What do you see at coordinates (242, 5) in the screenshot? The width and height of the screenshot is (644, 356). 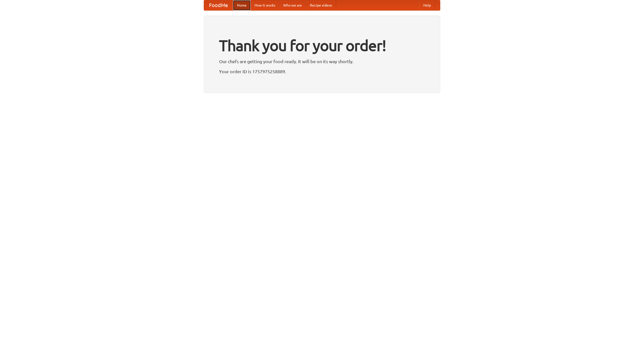 I see `a: Home` at bounding box center [242, 5].